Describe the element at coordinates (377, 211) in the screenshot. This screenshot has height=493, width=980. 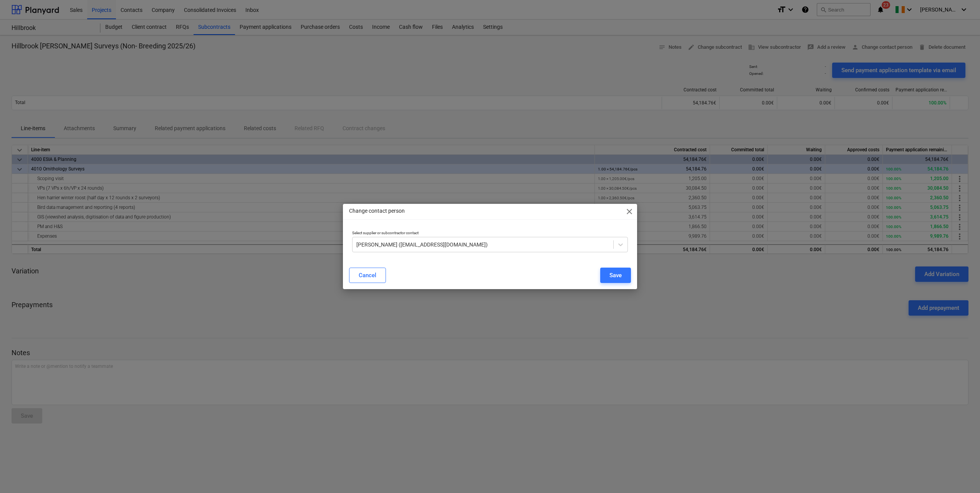
I see `p: Change contact person` at that location.